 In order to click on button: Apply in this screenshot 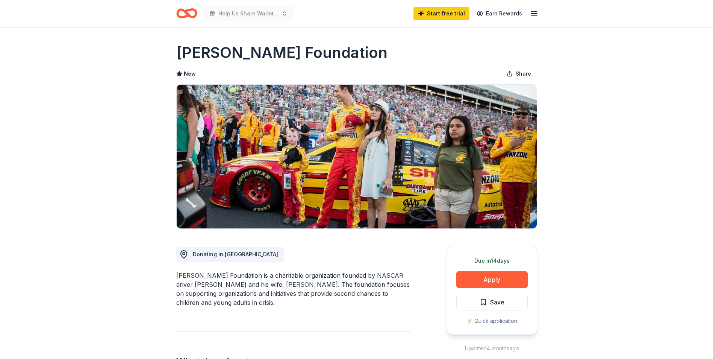, I will do `click(492, 279)`.